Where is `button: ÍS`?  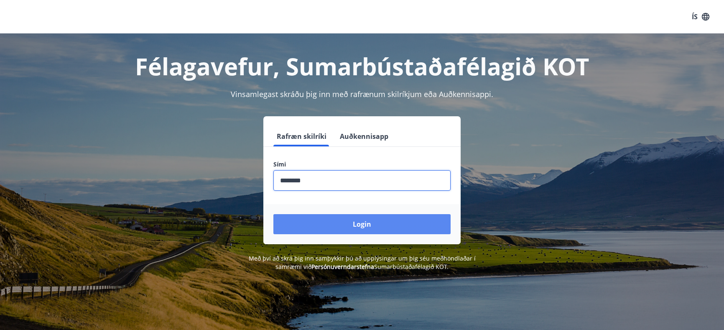
button: ÍS is located at coordinates (701, 17).